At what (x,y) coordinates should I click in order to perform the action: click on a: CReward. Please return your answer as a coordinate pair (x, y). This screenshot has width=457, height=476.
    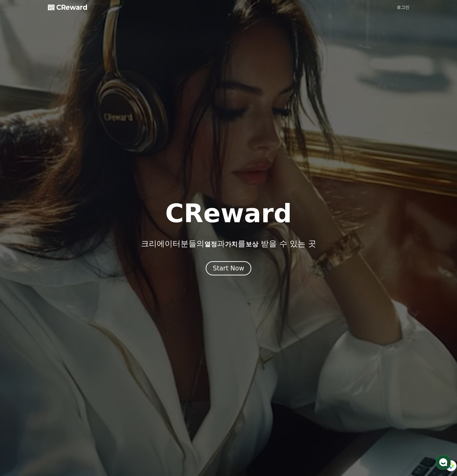
    Looking at the image, I should click on (68, 8).